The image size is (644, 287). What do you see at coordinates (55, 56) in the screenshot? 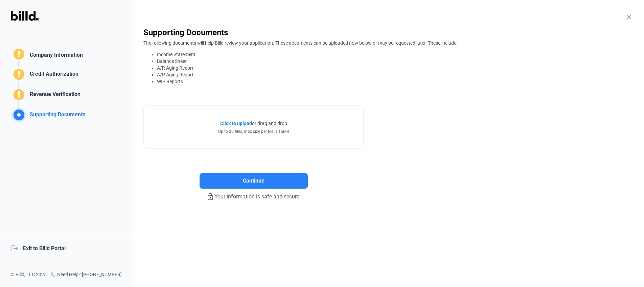
I see `div: Company Information` at bounding box center [55, 56].